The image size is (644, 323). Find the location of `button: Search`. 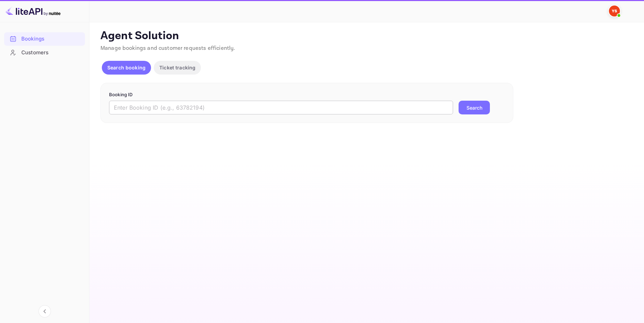

button: Search is located at coordinates (474, 107).